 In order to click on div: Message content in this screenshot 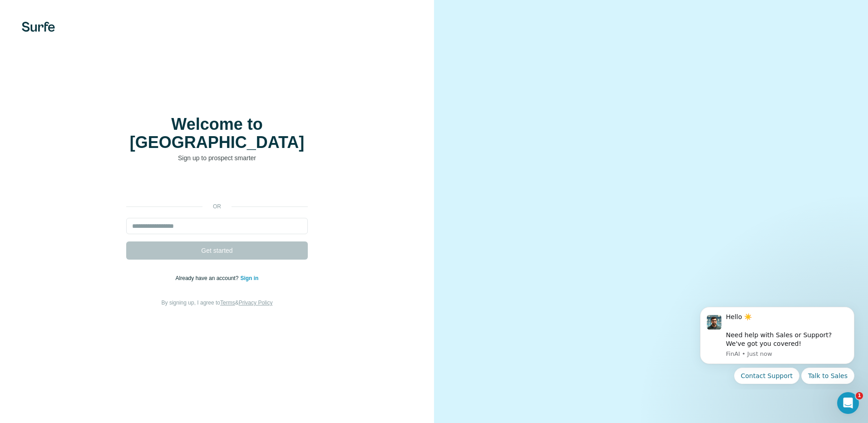, I will do `click(100, 32)`.